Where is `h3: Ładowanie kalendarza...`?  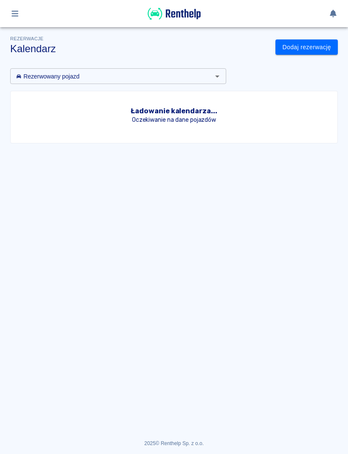 h3: Ładowanie kalendarza... is located at coordinates (174, 111).